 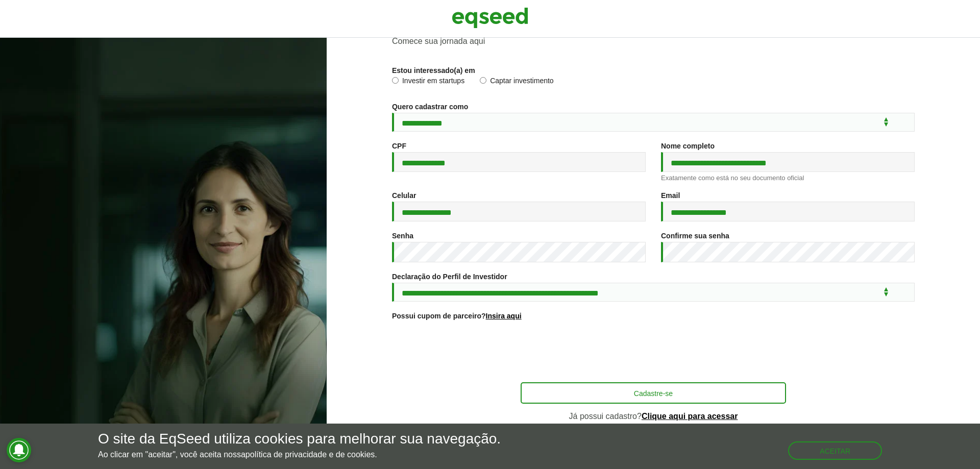 What do you see at coordinates (690, 417) in the screenshot?
I see `a: Clique aqui para acessar` at bounding box center [690, 417].